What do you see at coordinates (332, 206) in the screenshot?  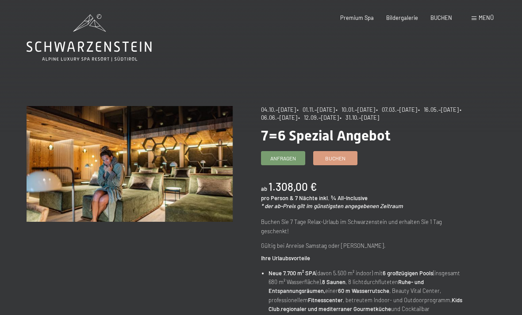 I see `em: * der ab-Preis gilt im günstigsten angegebenen Zeitraum` at bounding box center [332, 206].